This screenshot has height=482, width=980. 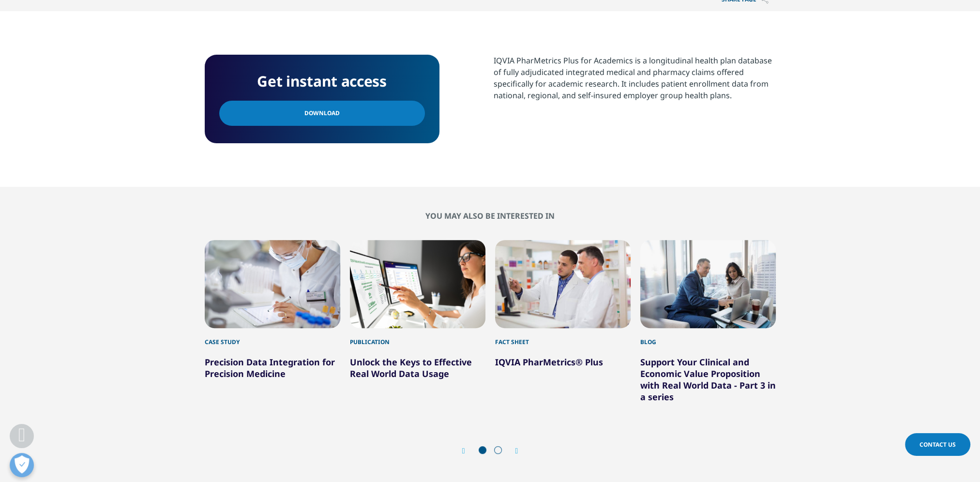 What do you see at coordinates (322, 113) in the screenshot?
I see `a: Download` at bounding box center [322, 113].